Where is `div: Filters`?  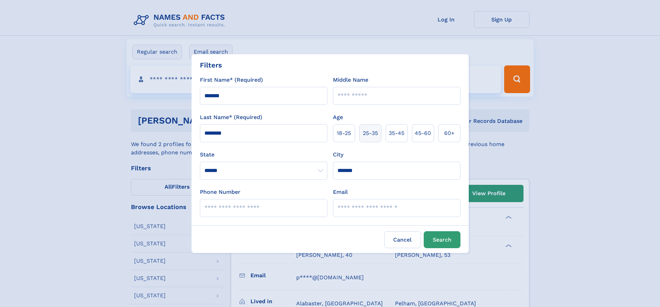 div: Filters is located at coordinates (211, 65).